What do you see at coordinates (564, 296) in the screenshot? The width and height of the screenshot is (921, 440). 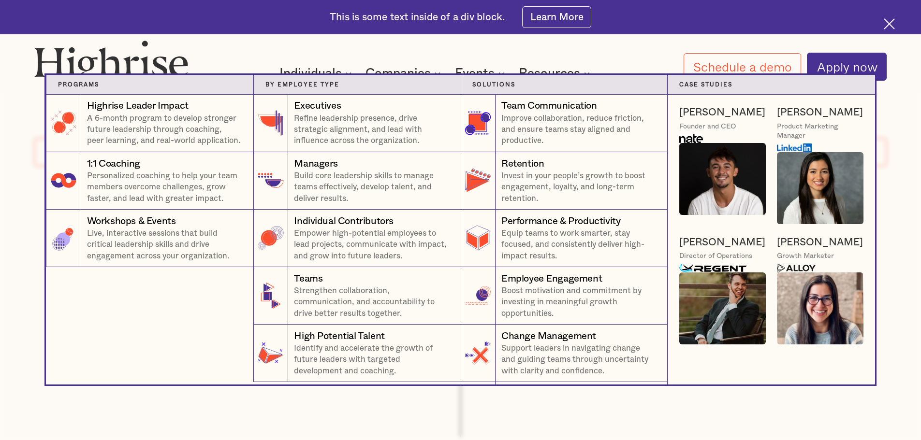 I see `a: Employee EngagementBoost motivation and commitment by investing in meaningful growth opportunities.` at bounding box center [564, 296].